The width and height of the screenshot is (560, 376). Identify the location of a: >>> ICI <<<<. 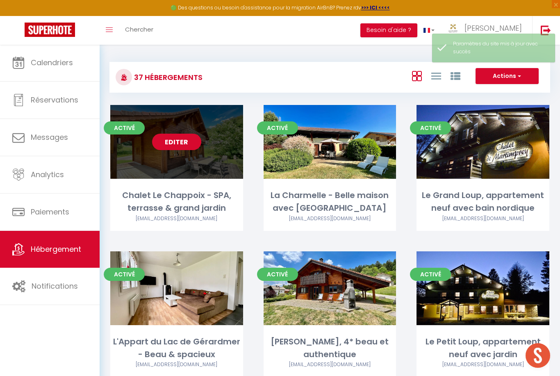
(376, 7).